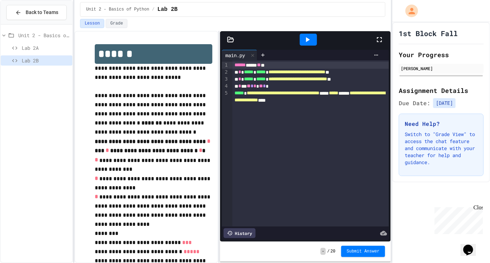 This screenshot has height=263, width=490. I want to click on button: Grade, so click(117, 24).